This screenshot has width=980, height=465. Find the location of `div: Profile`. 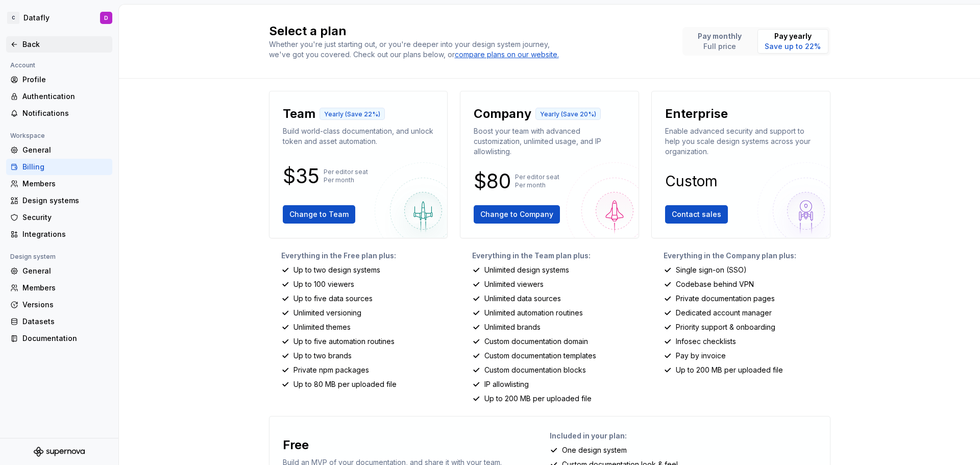

div: Profile is located at coordinates (65, 80).